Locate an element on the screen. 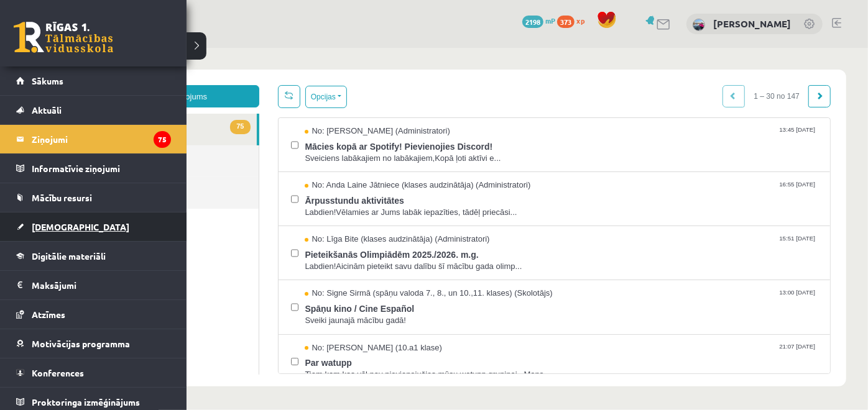 The height and width of the screenshot is (410, 868). a: 2198 mP is located at coordinates (539, 21).